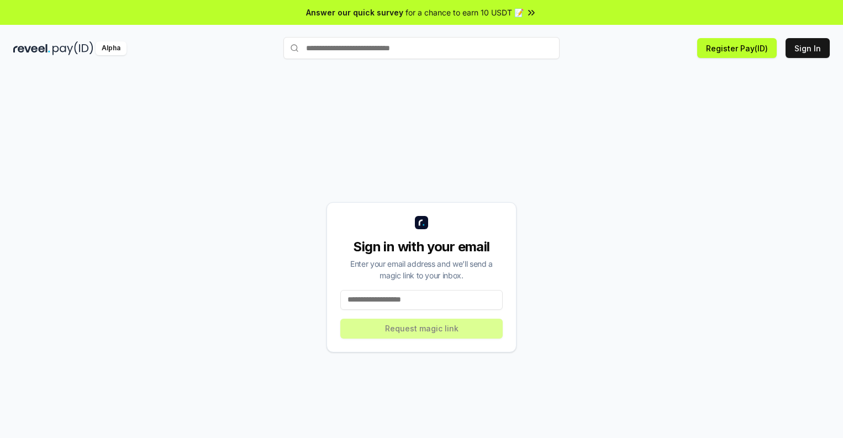 The width and height of the screenshot is (843, 438). Describe the element at coordinates (355, 12) in the screenshot. I see `span: Answer our quick survey` at that location.